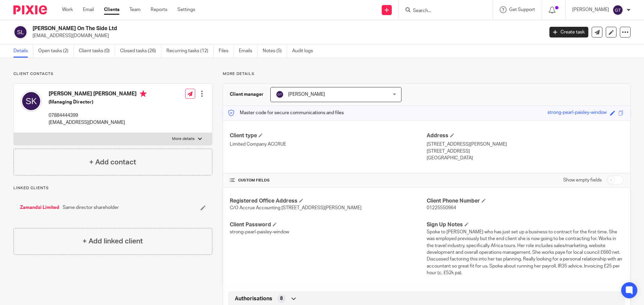 The image size is (644, 305). What do you see at coordinates (524, 136) in the screenshot?
I see `h4: Address` at bounding box center [524, 136].